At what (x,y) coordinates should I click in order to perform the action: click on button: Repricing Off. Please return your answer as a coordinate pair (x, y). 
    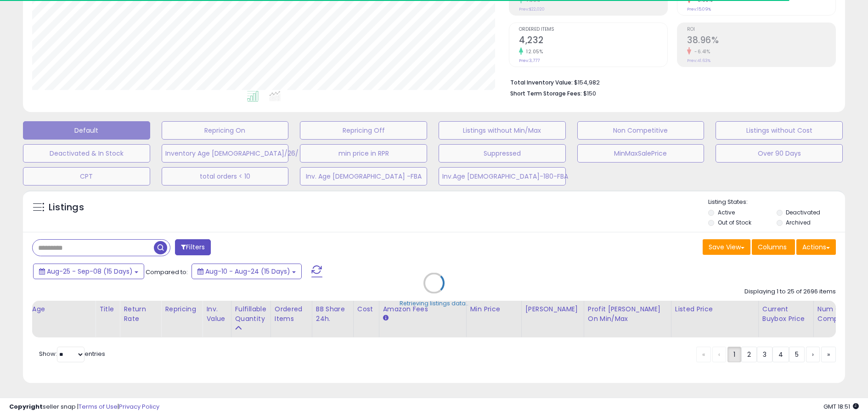
    Looking at the image, I should click on (363, 130).